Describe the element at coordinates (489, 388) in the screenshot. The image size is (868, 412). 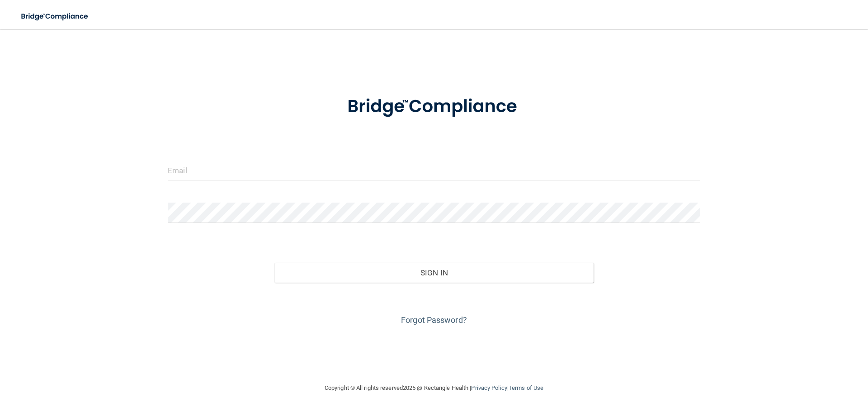
I see `a: Privacy Policy` at that location.